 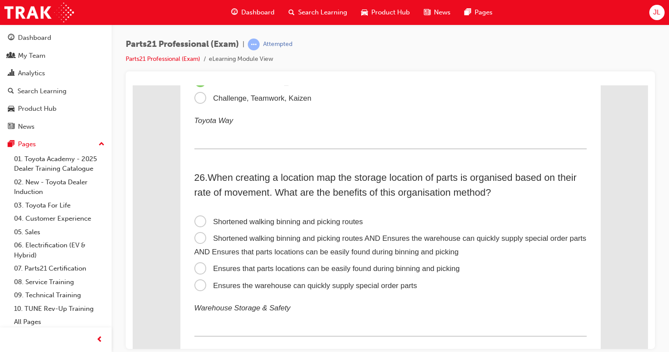 I want to click on span: Ensures that parts locations can be easily found during binning and picking, so click(x=194, y=183).